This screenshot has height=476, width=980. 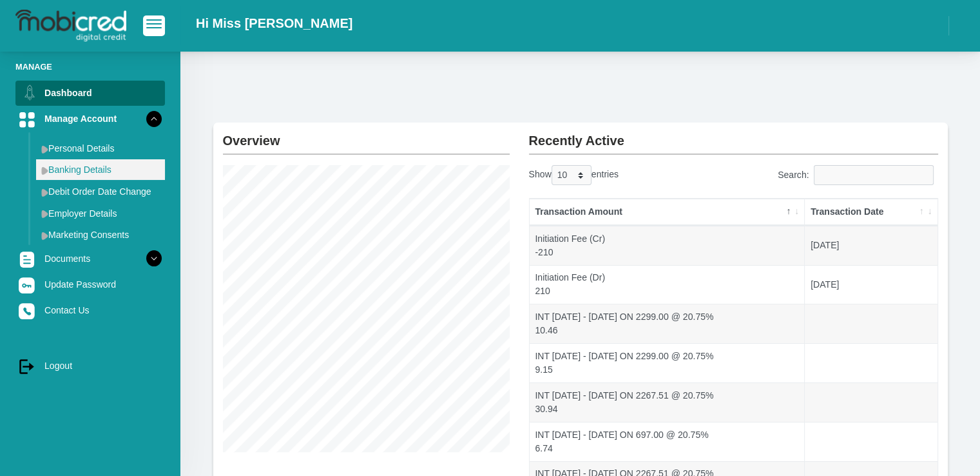 I want to click on a: Update Password, so click(x=90, y=284).